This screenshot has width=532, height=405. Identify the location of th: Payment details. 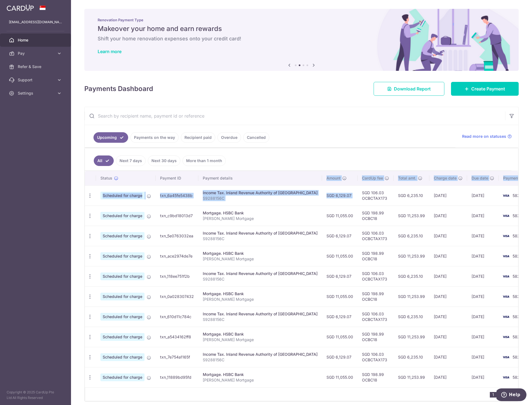
(260, 178).